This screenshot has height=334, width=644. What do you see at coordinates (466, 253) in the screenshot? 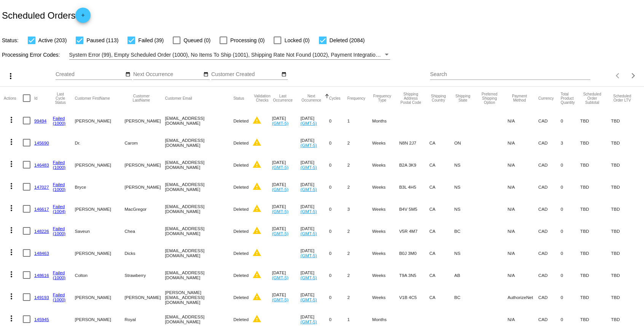
I see `mat-cell: NS` at bounding box center [466, 253].